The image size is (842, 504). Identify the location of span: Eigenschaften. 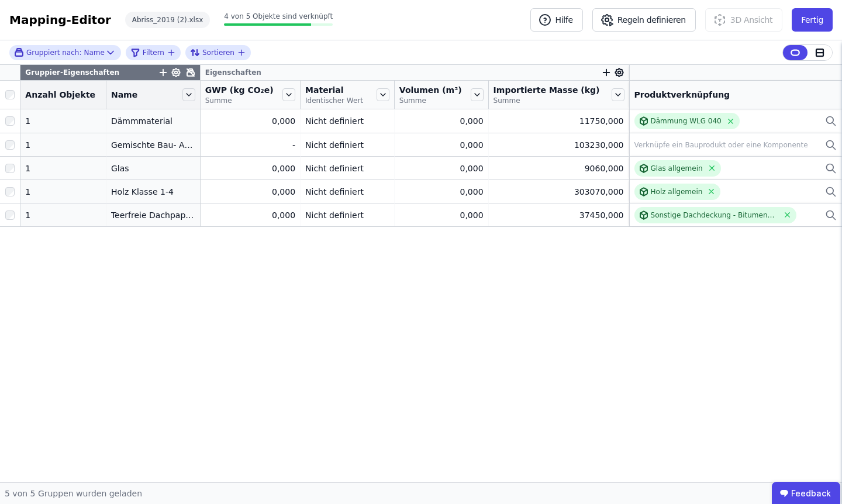
(233, 72).